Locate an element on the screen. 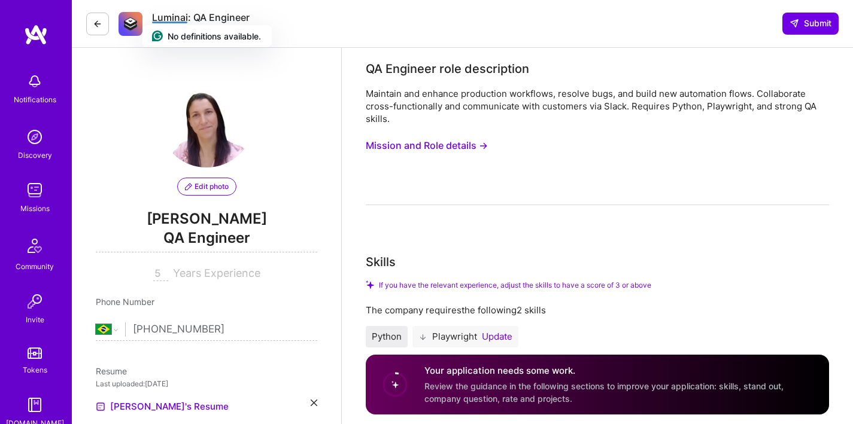  input: XX is located at coordinates (160, 274).